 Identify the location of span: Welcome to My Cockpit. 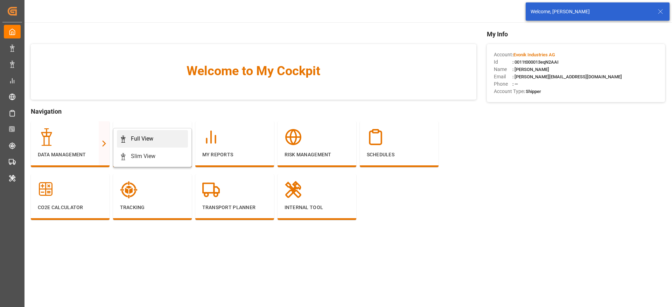
(253, 71).